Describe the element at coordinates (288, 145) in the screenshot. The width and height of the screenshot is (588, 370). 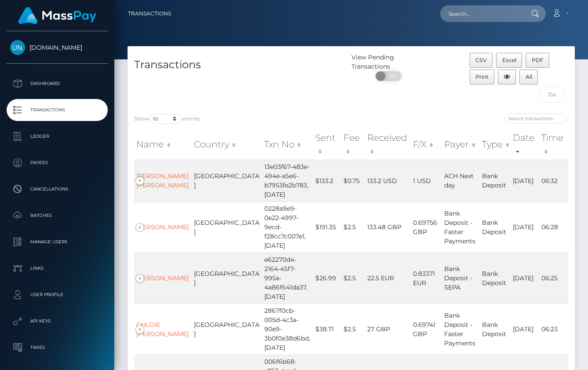
I see `th: Txn No: activate to sort column ascending` at that location.